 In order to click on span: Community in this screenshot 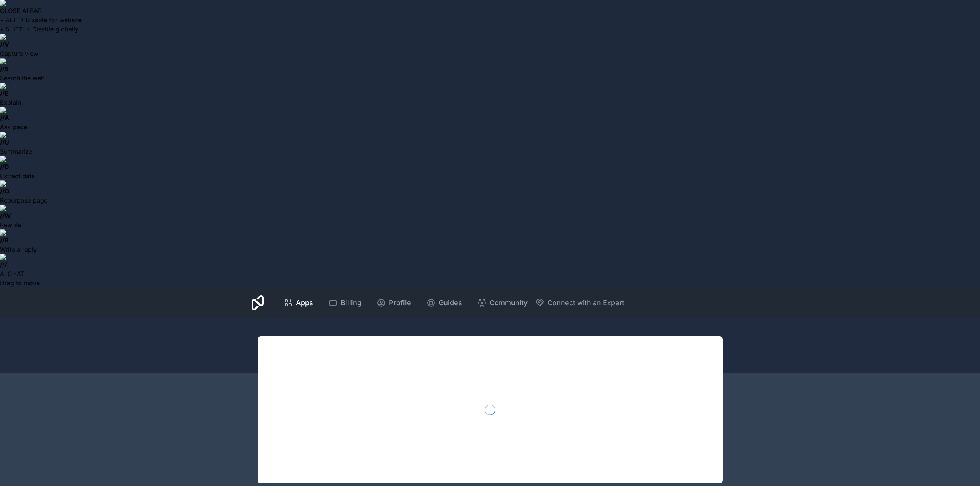, I will do `click(508, 303)`.